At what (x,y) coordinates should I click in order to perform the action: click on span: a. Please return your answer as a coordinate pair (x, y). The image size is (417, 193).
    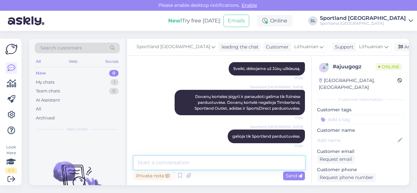
    Looking at the image, I should click on (324, 67).